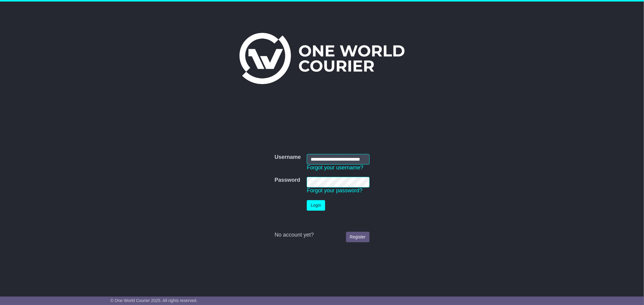  What do you see at coordinates (322, 235) in the screenshot?
I see `div: No account yet?` at bounding box center [322, 235].